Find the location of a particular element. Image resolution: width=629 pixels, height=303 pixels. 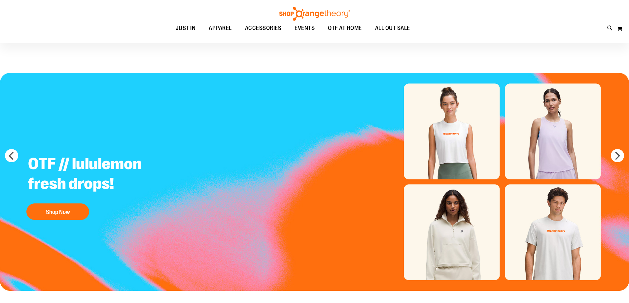

a: ACCESSORIES is located at coordinates (263, 28).